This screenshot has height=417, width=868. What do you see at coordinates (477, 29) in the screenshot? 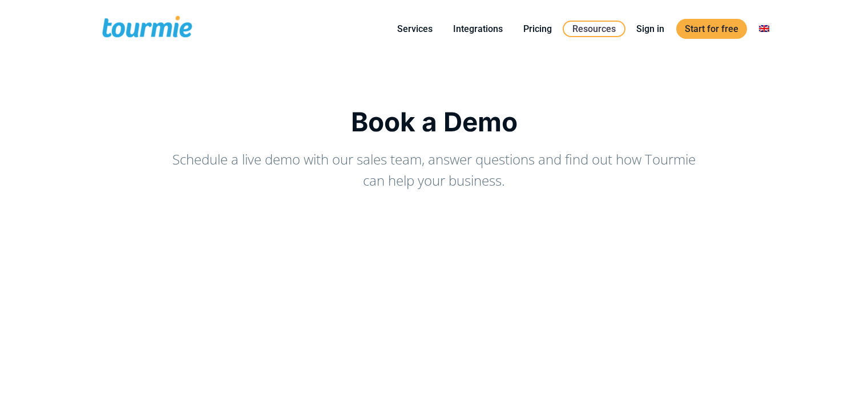
I see `a: Integrations` at bounding box center [477, 29].